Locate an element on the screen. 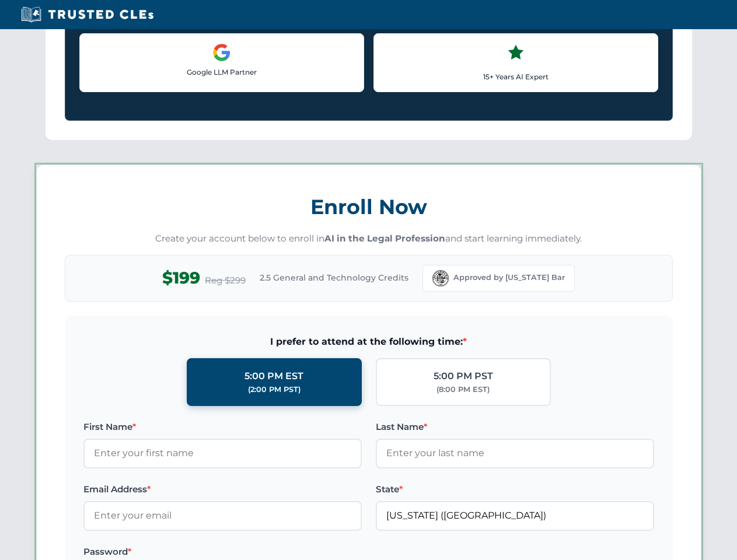 The image size is (737, 560). img: Trusted CLEs is located at coordinates (87, 15).